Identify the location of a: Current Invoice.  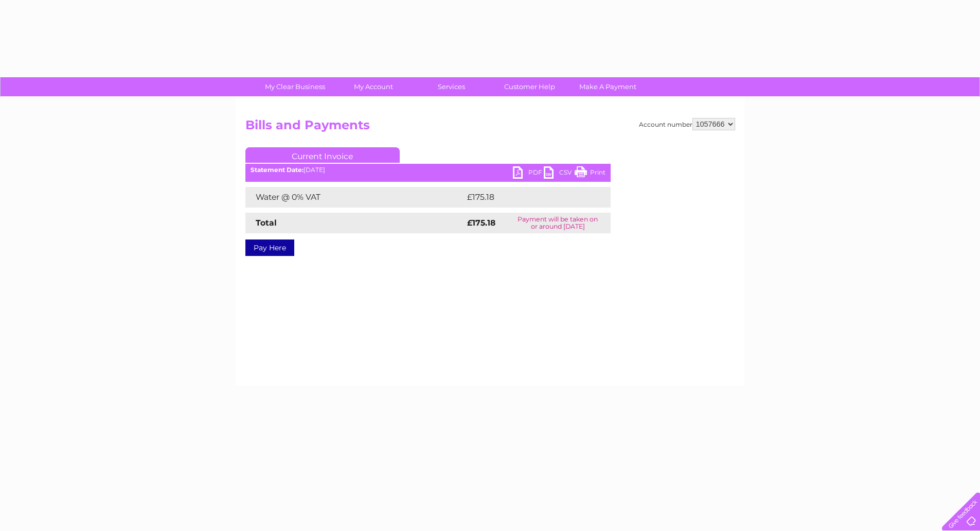
(323, 155).